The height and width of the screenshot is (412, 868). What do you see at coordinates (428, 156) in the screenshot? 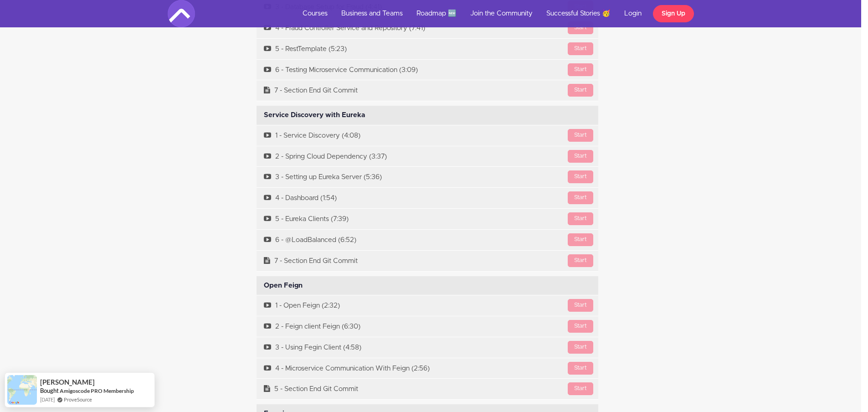
I see `a: Start2 - Spring Cloud Dependency (3:37)` at bounding box center [428, 156].